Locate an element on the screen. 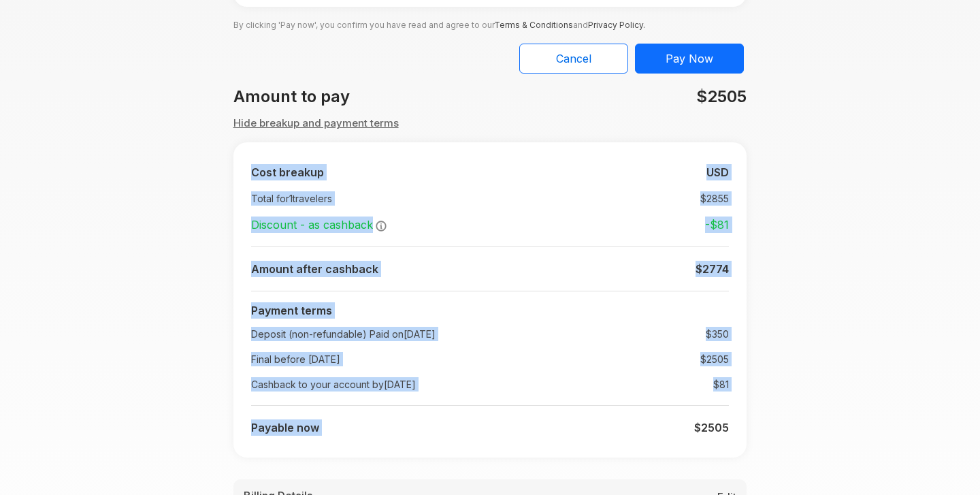  b: Cost breakup is located at coordinates (288, 172).